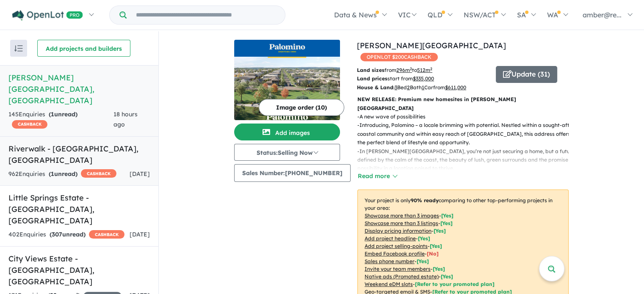 This screenshot has width=644, height=294. What do you see at coordinates (206, 15) in the screenshot?
I see `input: Try estate name, suburb, builder or developer` at bounding box center [206, 15].